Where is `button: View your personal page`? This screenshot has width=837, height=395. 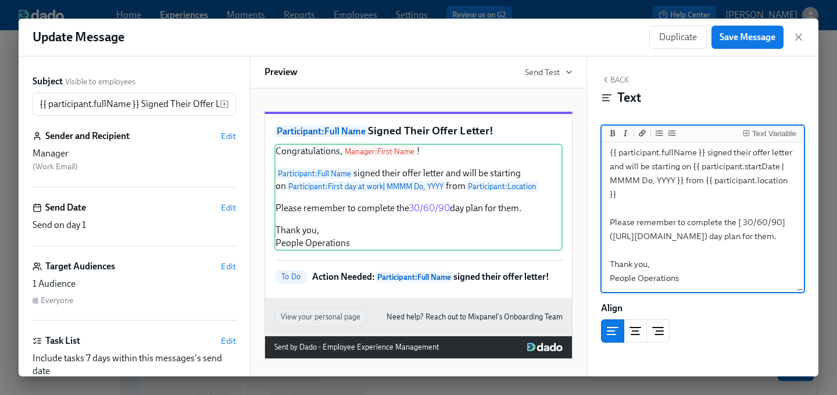 button: View your personal page is located at coordinates (320, 317).